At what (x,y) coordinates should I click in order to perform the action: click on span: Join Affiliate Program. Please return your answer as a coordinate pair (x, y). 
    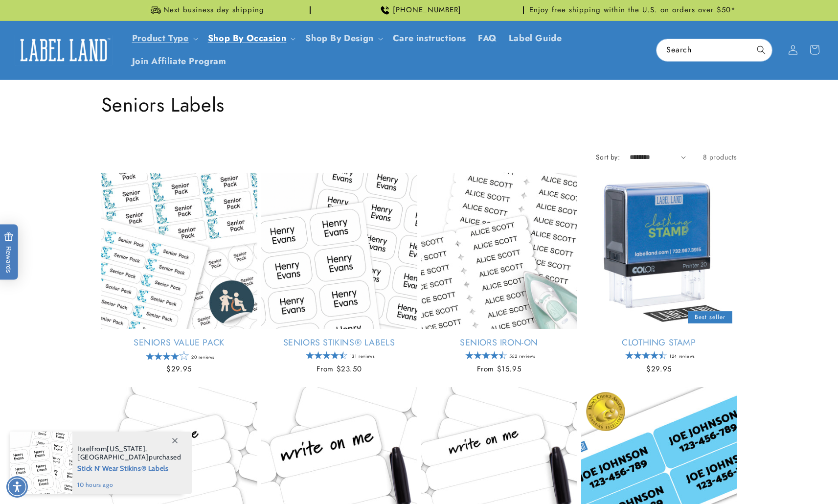
    Looking at the image, I should click on (179, 61).